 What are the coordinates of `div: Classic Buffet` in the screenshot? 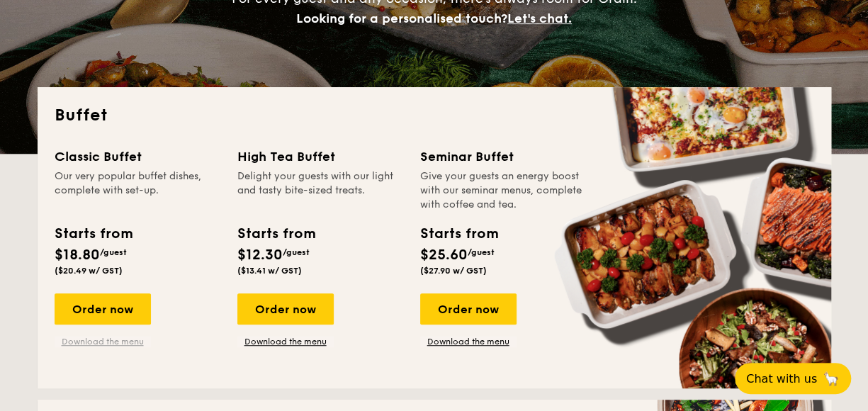 It's located at (138, 156).